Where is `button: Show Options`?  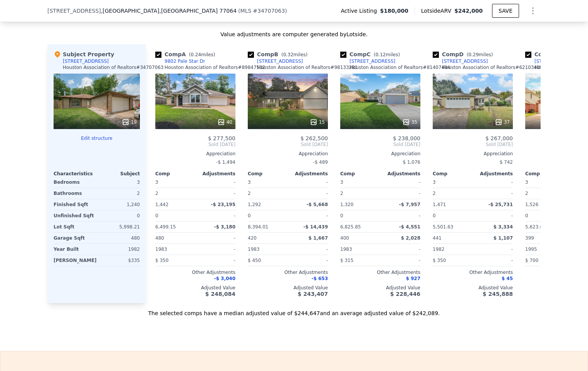
button: Show Options is located at coordinates (533, 11).